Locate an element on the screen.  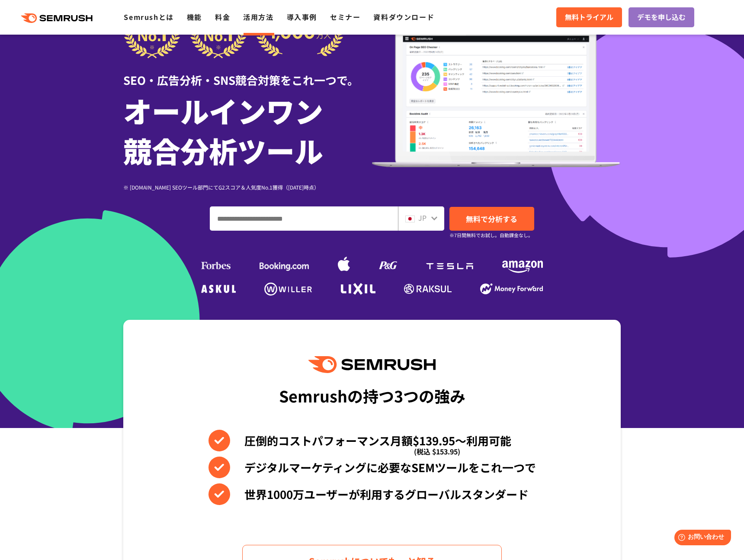
div: Semrushの持つ3つの強み is located at coordinates (372, 395).